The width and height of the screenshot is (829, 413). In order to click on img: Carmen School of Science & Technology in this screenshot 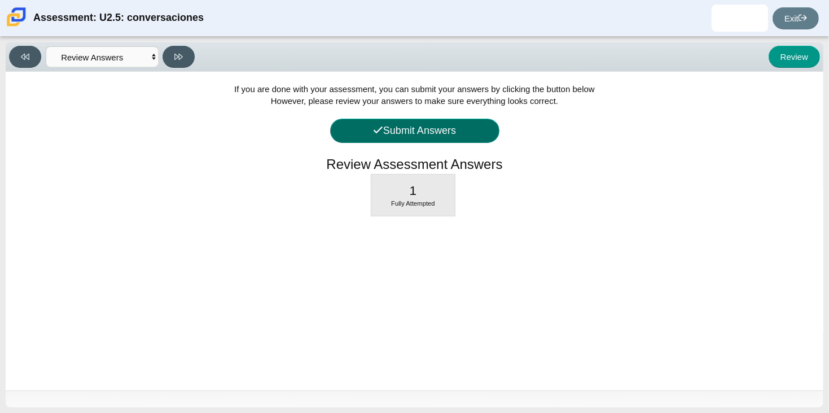, I will do `click(16, 17)`.